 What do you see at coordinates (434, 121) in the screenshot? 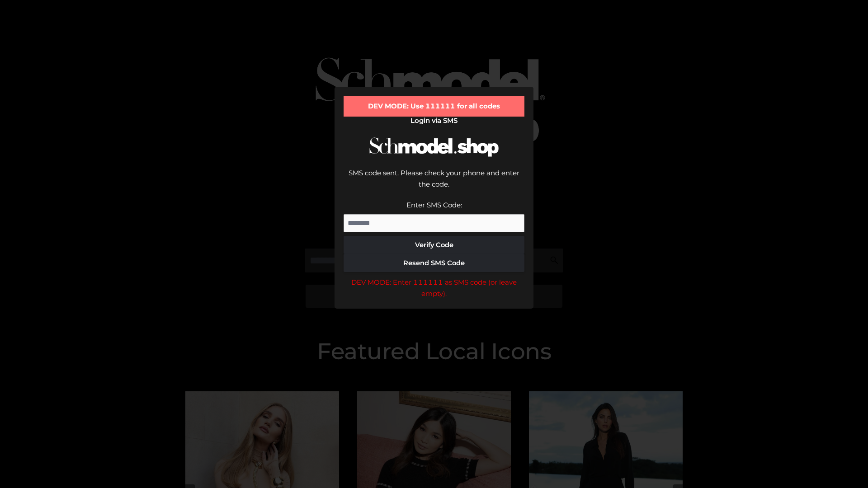
I see `h2: Login via SMS` at bounding box center [434, 121].